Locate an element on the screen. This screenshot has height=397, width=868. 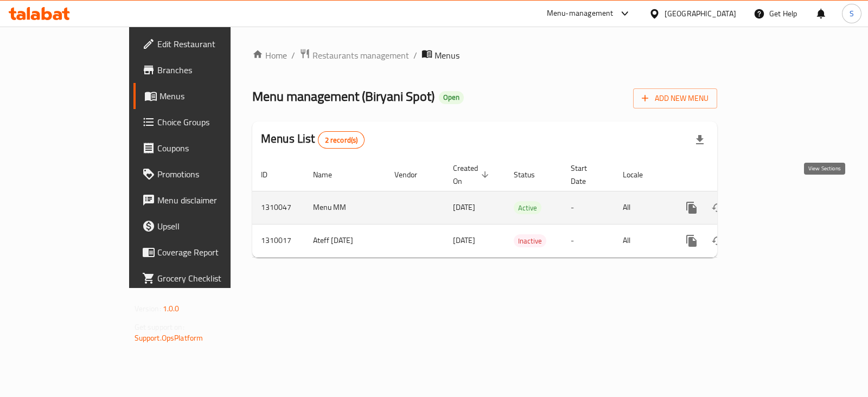
span: Created On is located at coordinates (473, 175).